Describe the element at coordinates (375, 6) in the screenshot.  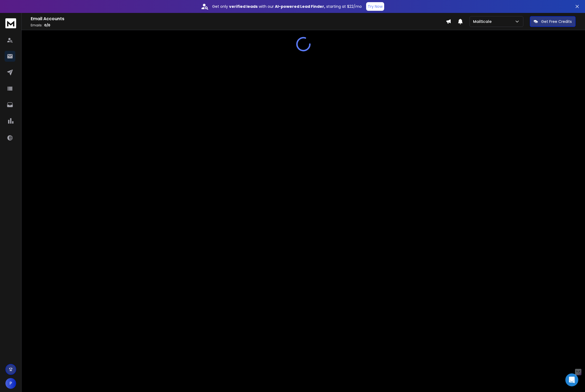
I see `button: Try Now` at that location.